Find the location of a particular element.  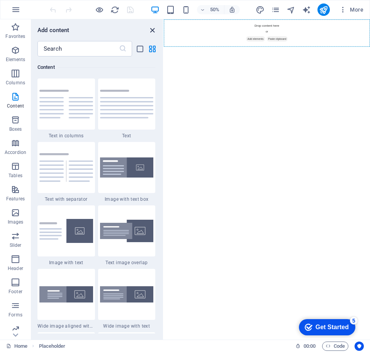

p: Tables is located at coordinates (15, 176).